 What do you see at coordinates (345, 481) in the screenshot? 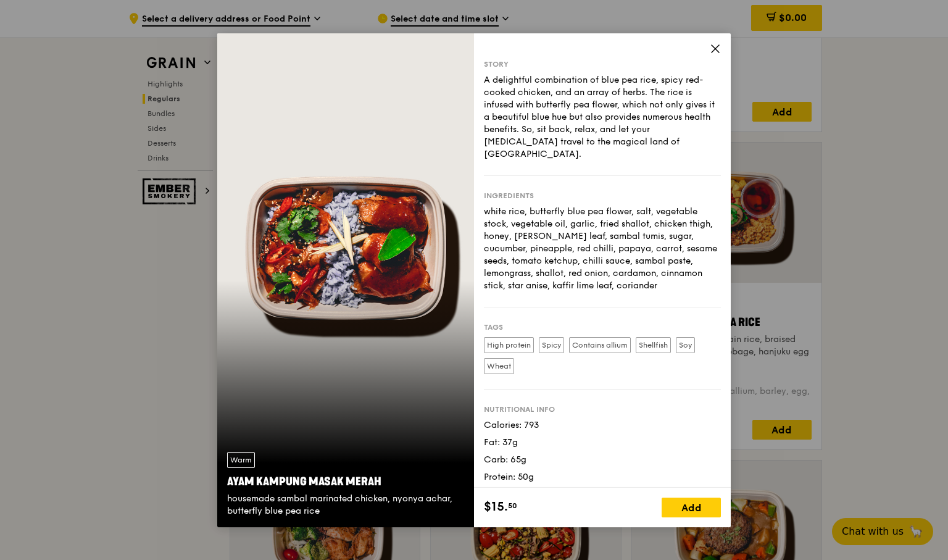
I see `div: Ayam Kampung Masak Merah` at bounding box center [345, 481].